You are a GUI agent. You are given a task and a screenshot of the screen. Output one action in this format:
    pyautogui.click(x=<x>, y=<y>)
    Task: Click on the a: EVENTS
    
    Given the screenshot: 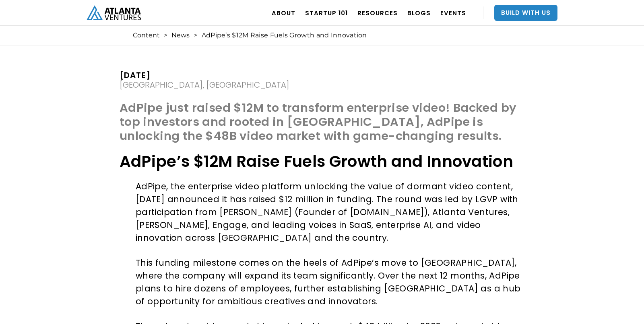 What is the action you would take?
    pyautogui.click(x=453, y=12)
    